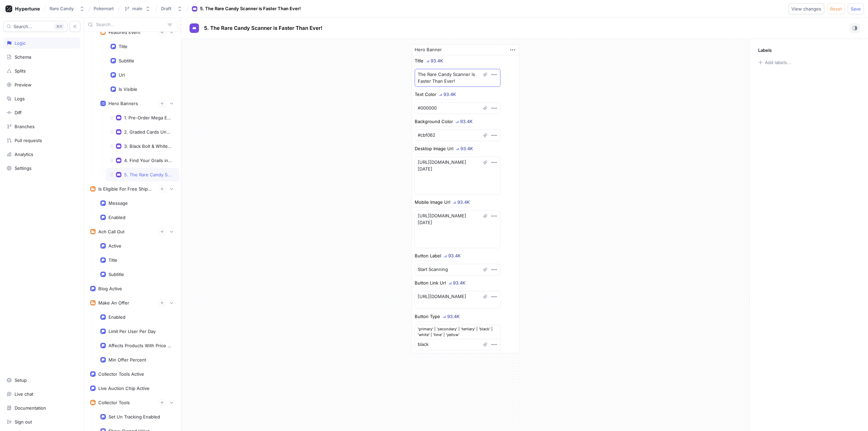 Image resolution: width=868 pixels, height=431 pixels. I want to click on div: Min Offer Percent, so click(127, 360).